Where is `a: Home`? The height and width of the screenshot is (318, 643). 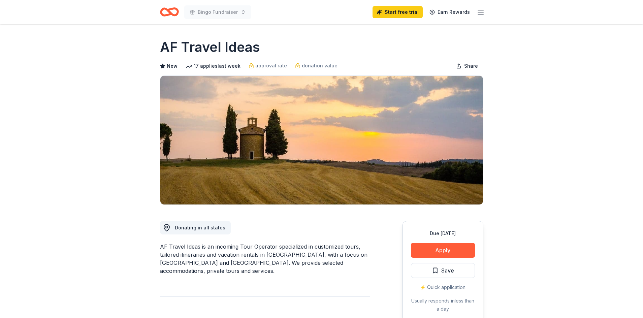 a: Home is located at coordinates (169, 12).